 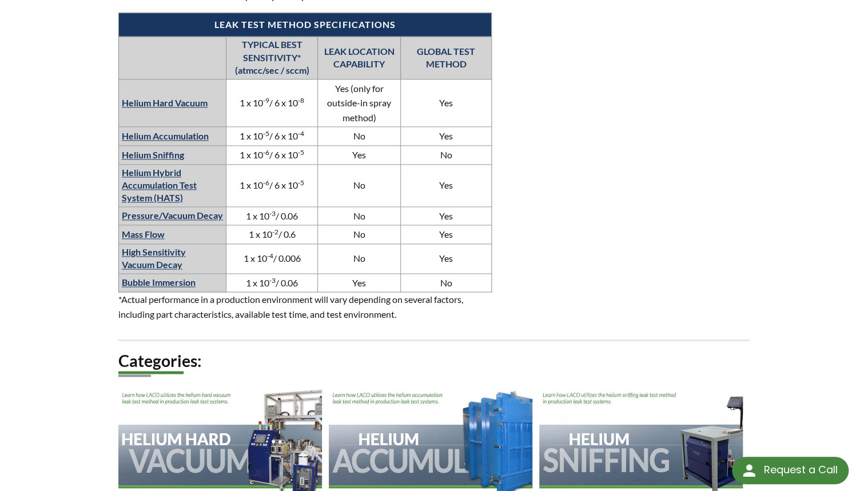 I want to click on td: 1 x 10 / 0.6, so click(x=271, y=234).